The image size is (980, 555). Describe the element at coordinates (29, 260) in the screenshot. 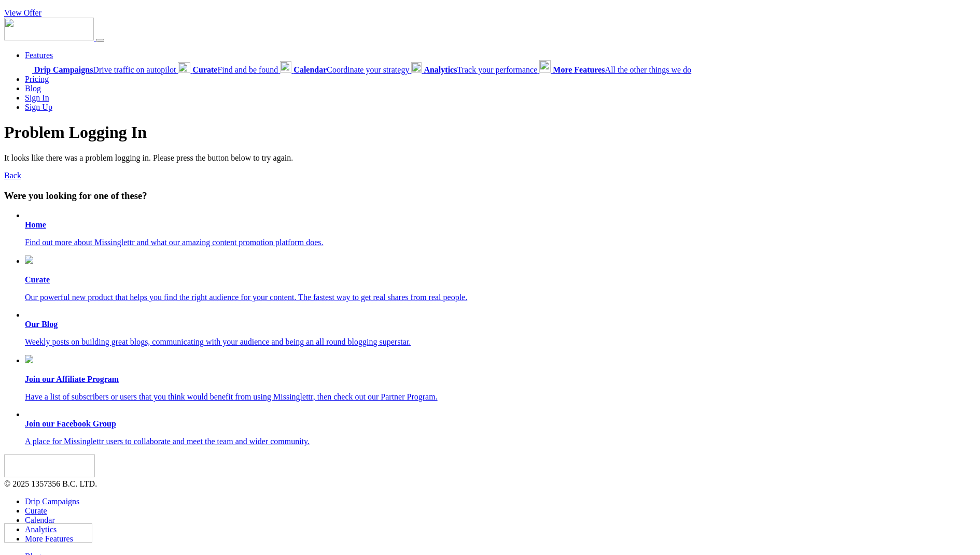

I see `img: curate.png` at that location.